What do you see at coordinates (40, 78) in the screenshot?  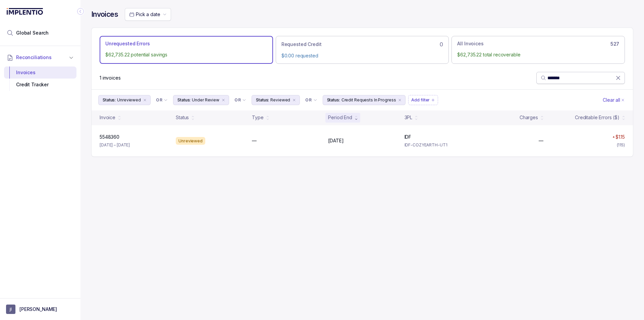 I see `div: Reconciliations` at bounding box center [40, 78].